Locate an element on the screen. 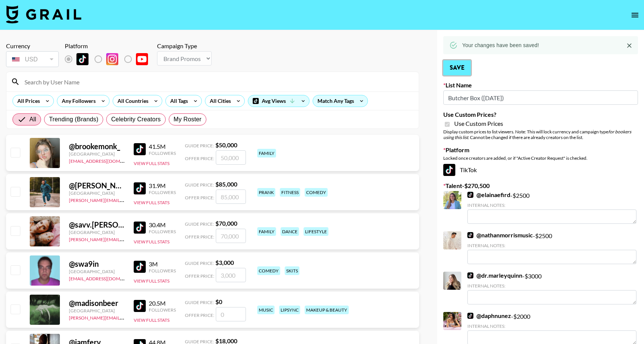 The image size is (644, 344). span: Use Custom Prices is located at coordinates (479, 124).